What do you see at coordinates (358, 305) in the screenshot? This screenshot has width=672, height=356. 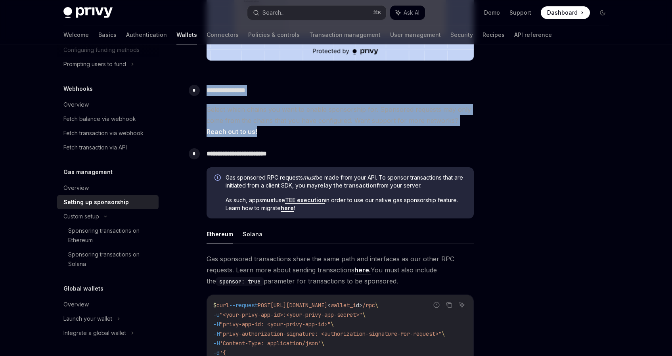 I see `span: d` at bounding box center [358, 305].